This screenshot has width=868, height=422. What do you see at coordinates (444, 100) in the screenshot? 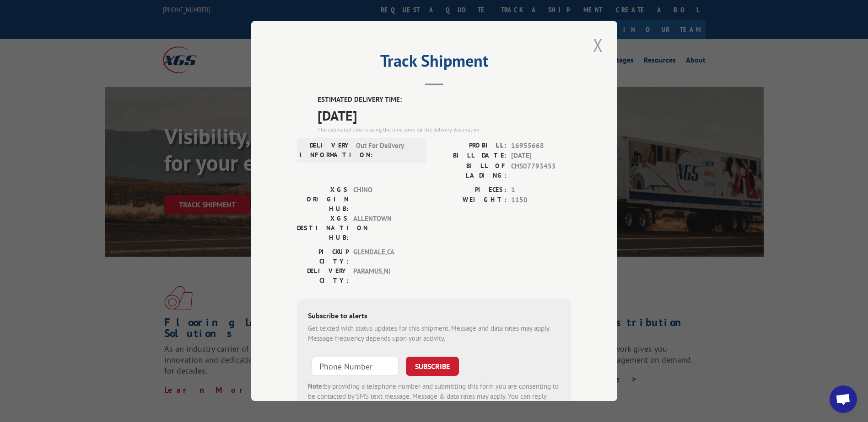
I see `label: ESTIMATED DELIVERY TIME:` at bounding box center [444, 100].